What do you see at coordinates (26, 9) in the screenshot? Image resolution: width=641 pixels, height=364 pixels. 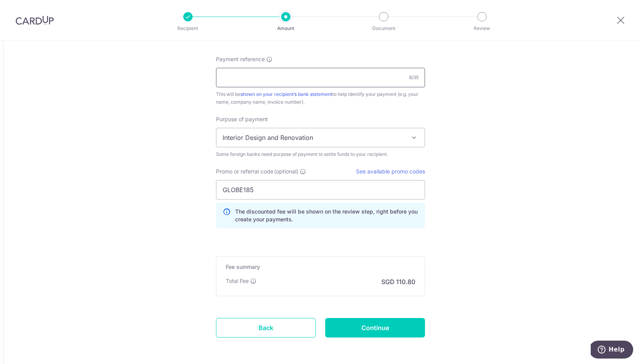 I see `span: Help` at bounding box center [26, 9].